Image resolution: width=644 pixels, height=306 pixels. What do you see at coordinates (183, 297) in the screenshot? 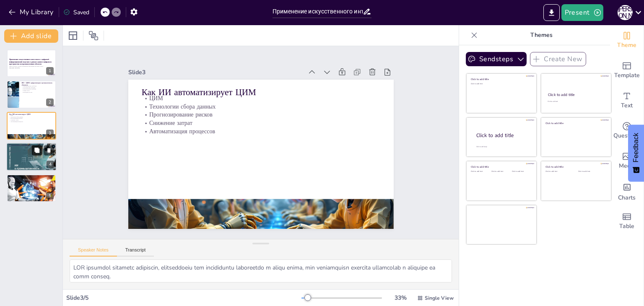
I see `div: Slide 3 / 5` at bounding box center [183, 297].